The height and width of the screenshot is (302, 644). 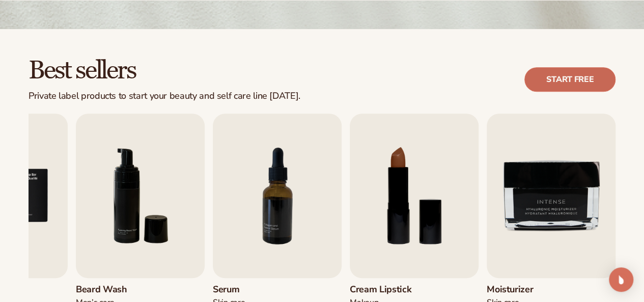 What do you see at coordinates (518, 290) in the screenshot?
I see `h3: Moisturizer` at bounding box center [518, 290].